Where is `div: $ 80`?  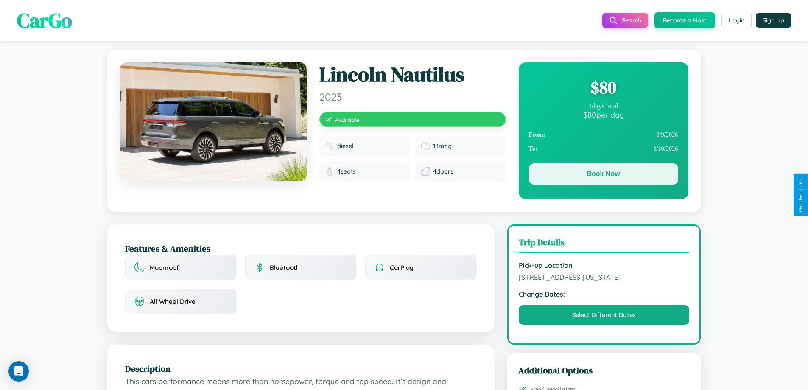 div: $ 80 is located at coordinates (604, 87).